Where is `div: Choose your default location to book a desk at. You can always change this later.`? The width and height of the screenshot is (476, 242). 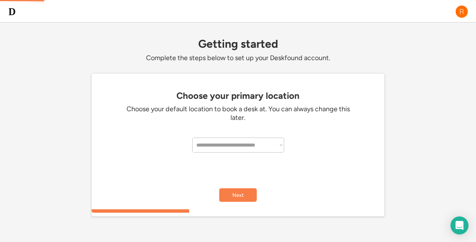
div: Choose your default location to book a desk at. You can always change this later. is located at coordinates (238, 113).